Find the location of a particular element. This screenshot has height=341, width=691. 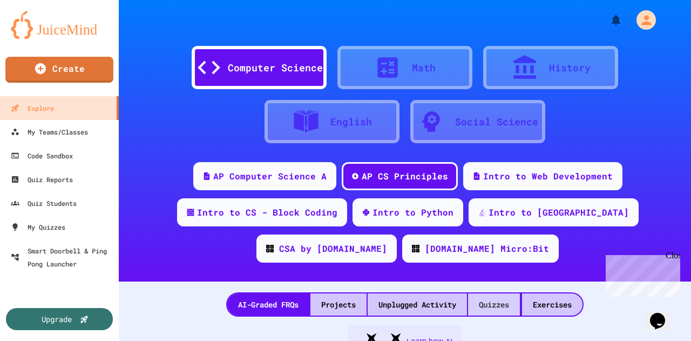

div: My Quizzes is located at coordinates (38, 227).